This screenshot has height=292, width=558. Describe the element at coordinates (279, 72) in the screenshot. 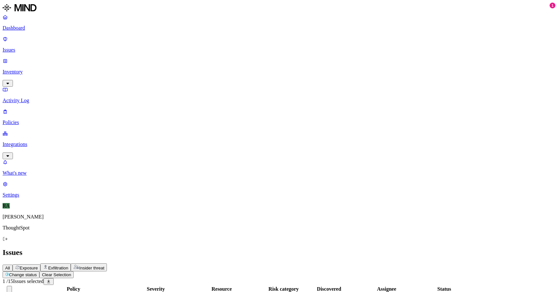

I see `a: Inventory` at that location.